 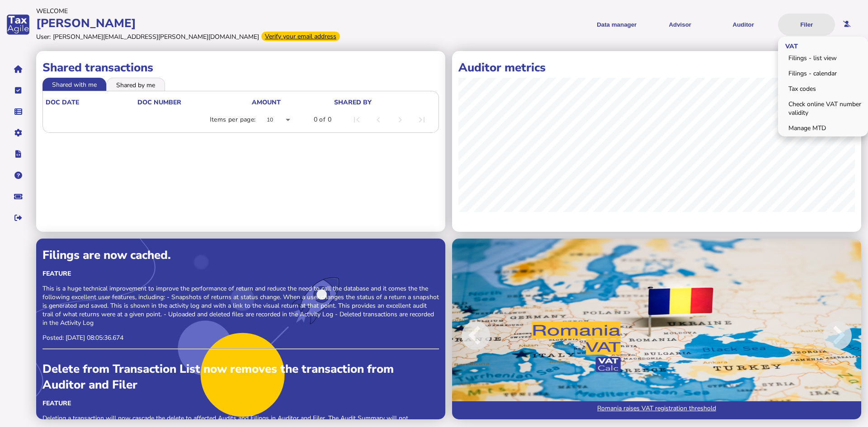 What do you see at coordinates (18, 196) in the screenshot?
I see `button: Raise a support ticket` at bounding box center [18, 196].